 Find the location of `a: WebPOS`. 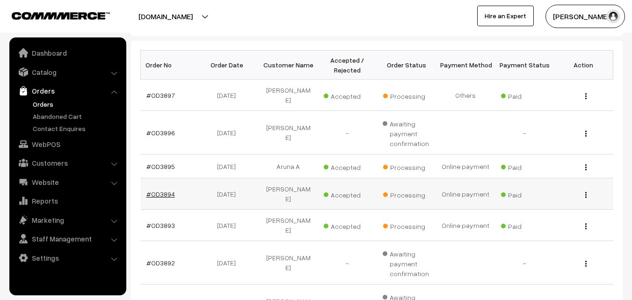

a: WebPOS is located at coordinates (67, 144).